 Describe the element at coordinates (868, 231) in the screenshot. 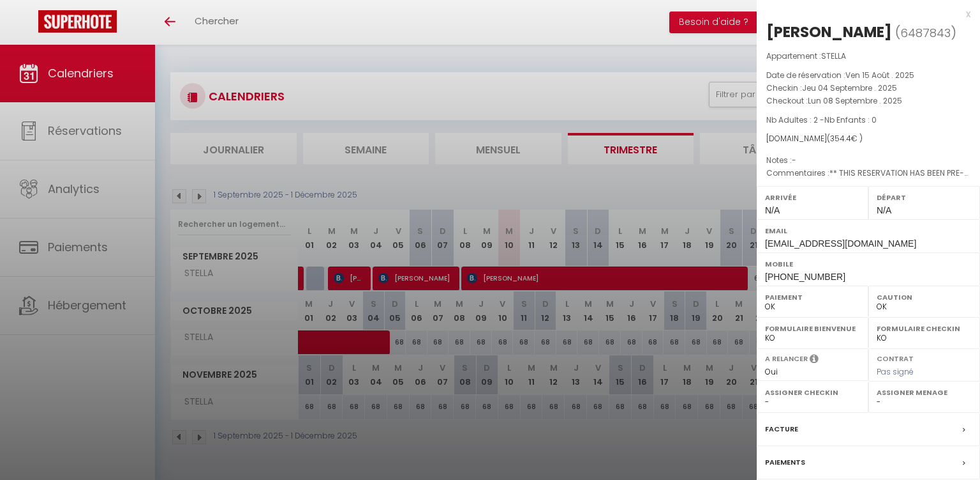

I see `label: Email` at that location.